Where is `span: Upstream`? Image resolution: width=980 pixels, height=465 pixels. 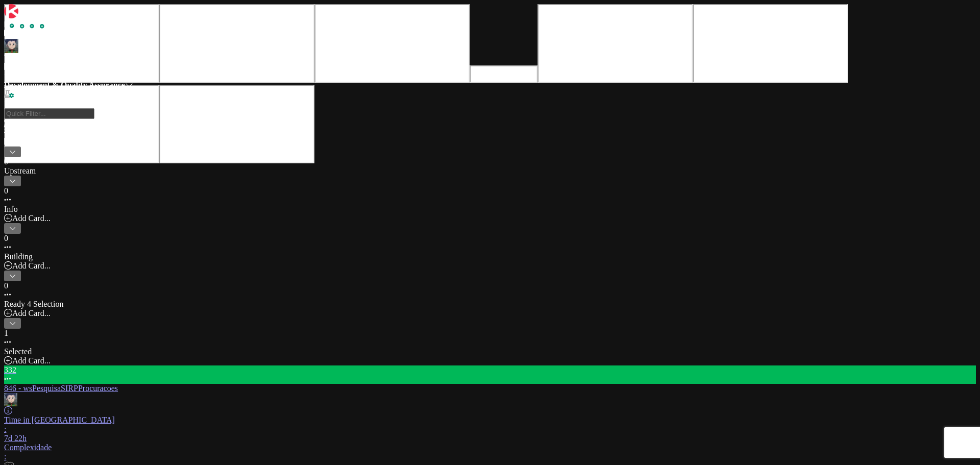
span: Upstream is located at coordinates (20, 170).